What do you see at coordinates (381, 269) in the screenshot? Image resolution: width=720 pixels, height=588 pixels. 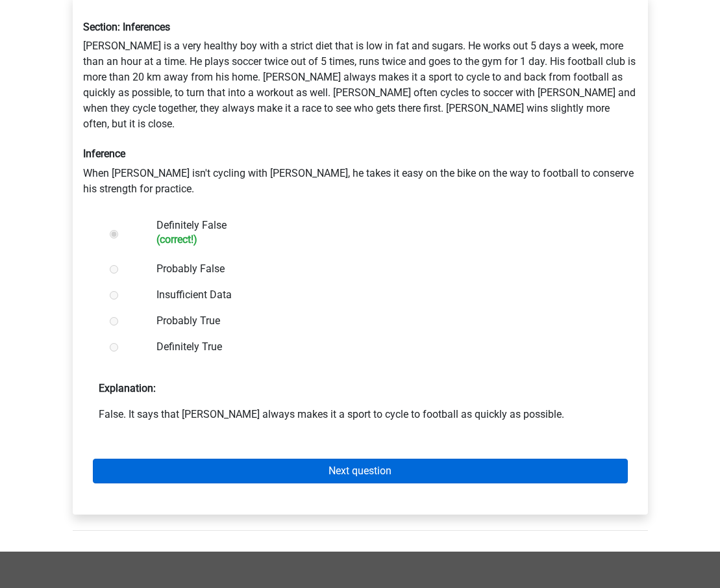 I see `label: Probably False` at bounding box center [381, 269].